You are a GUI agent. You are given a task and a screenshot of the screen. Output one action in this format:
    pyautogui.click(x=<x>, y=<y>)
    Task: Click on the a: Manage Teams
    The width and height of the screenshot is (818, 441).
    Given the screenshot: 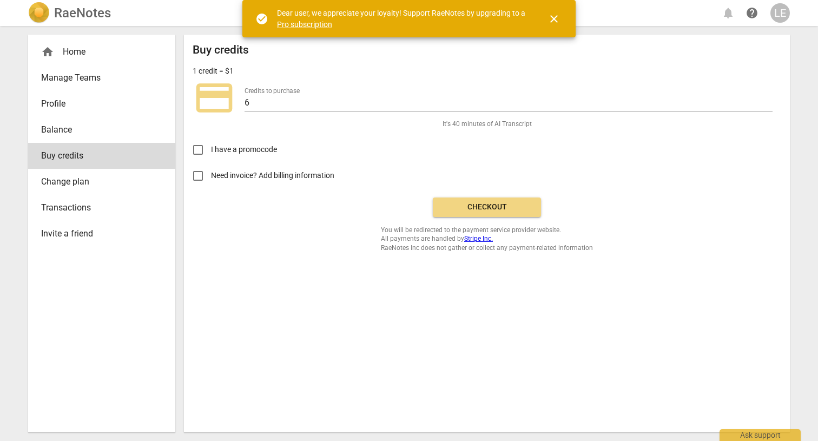 What is the action you would take?
    pyautogui.click(x=102, y=78)
    